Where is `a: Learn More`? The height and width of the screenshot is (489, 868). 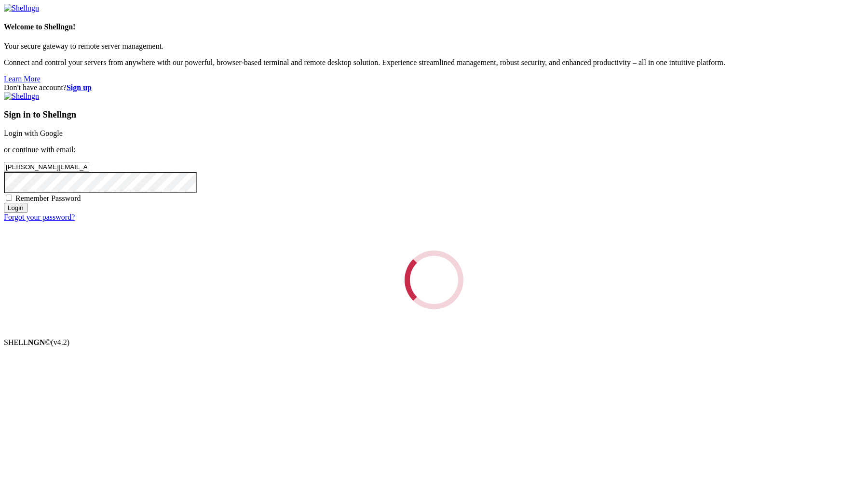
a: Learn More is located at coordinates (22, 79).